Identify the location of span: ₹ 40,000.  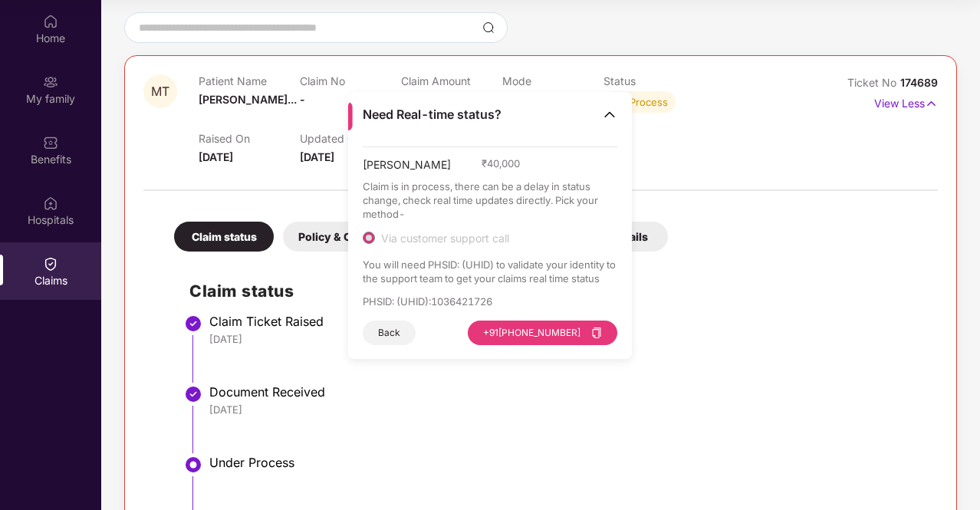
(501, 164).